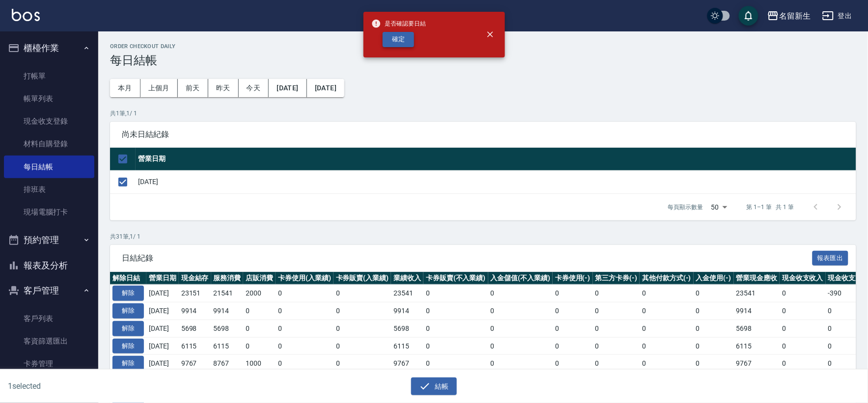  I want to click on h6: 1 selected, so click(111, 386).